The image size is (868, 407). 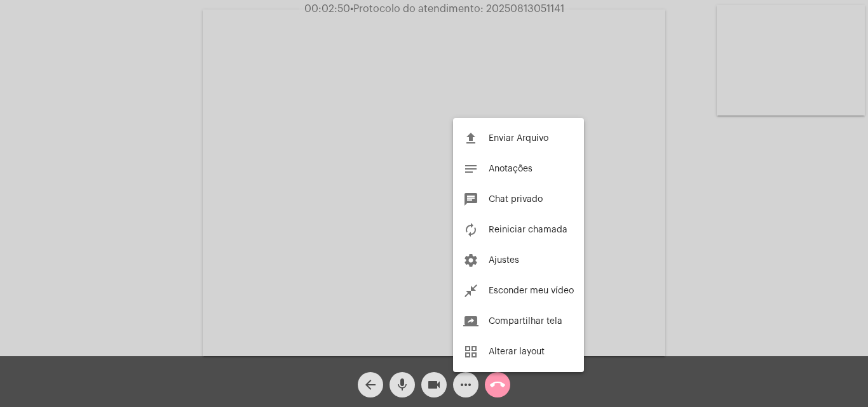 What do you see at coordinates (510, 169) in the screenshot?
I see `span: Anotações` at bounding box center [510, 169].